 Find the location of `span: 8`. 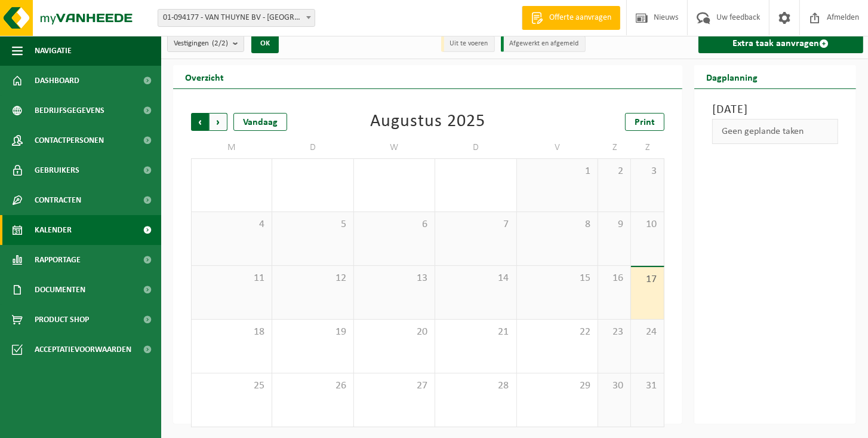

span: 8 is located at coordinates (557, 224).